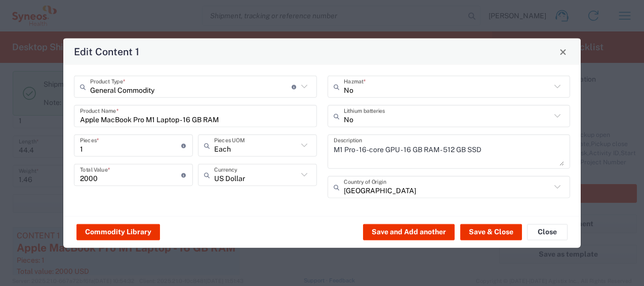  Describe the element at coordinates (118, 232) in the screenshot. I see `button: Commodity Library` at that location.